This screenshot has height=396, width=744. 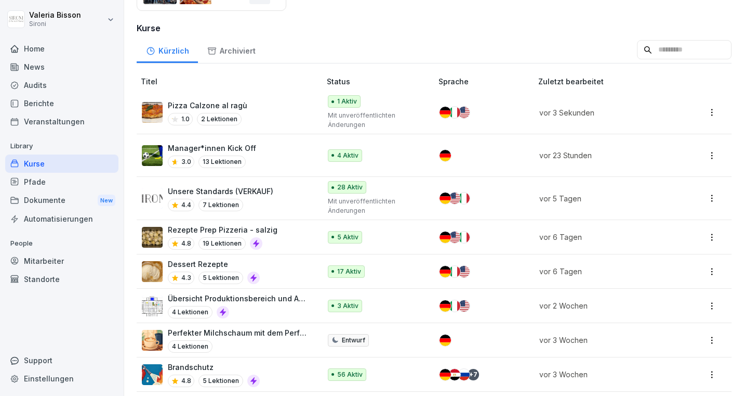 What do you see at coordinates (152, 340) in the screenshot?
I see `img: fi53tc5xpi3f2zt43aqok3n3.png` at bounding box center [152, 340].